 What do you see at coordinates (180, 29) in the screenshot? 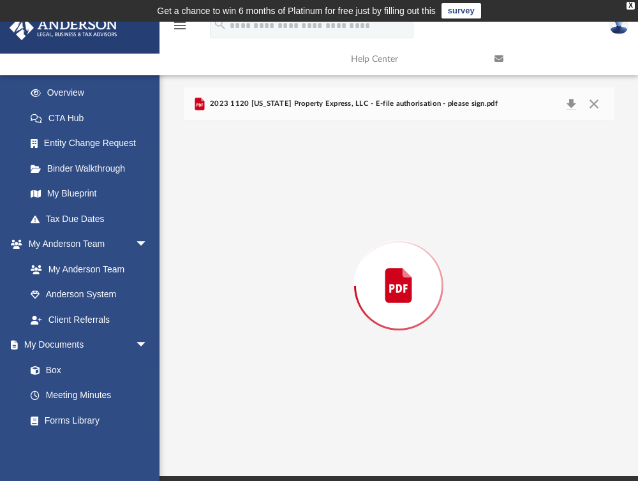
I see `a: menu` at bounding box center [180, 29].